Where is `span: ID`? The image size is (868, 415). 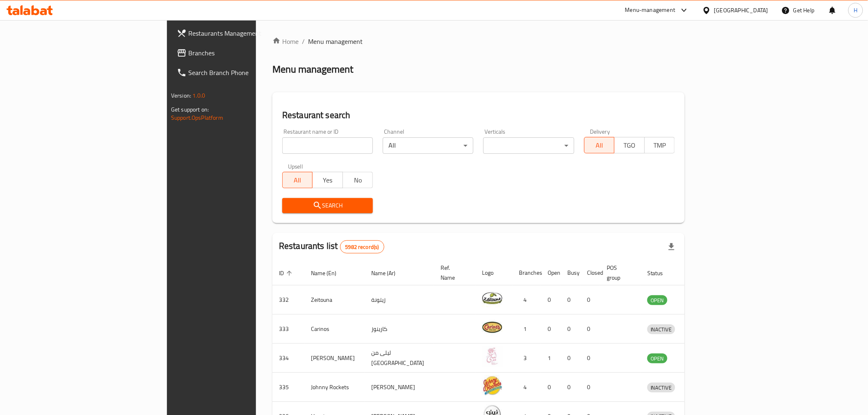 span: ID is located at coordinates (287, 273).